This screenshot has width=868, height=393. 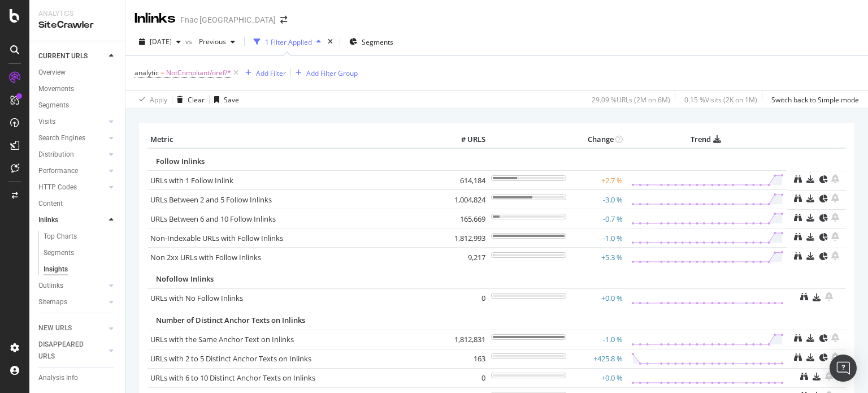 I want to click on a: Insights, so click(x=80, y=269).